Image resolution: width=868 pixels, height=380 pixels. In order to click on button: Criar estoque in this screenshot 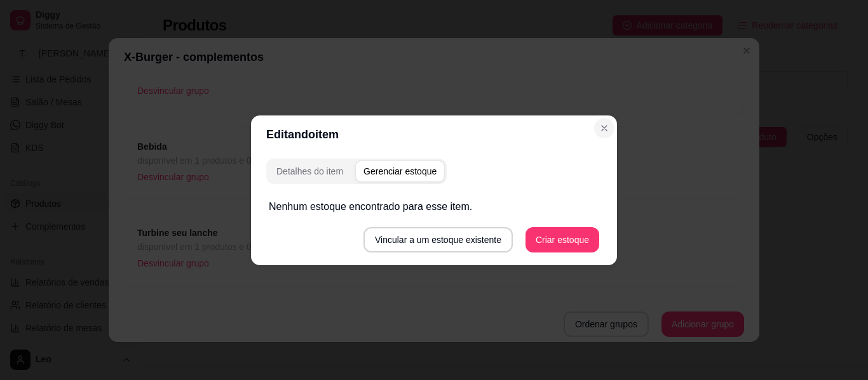, I will do `click(562, 240)`.